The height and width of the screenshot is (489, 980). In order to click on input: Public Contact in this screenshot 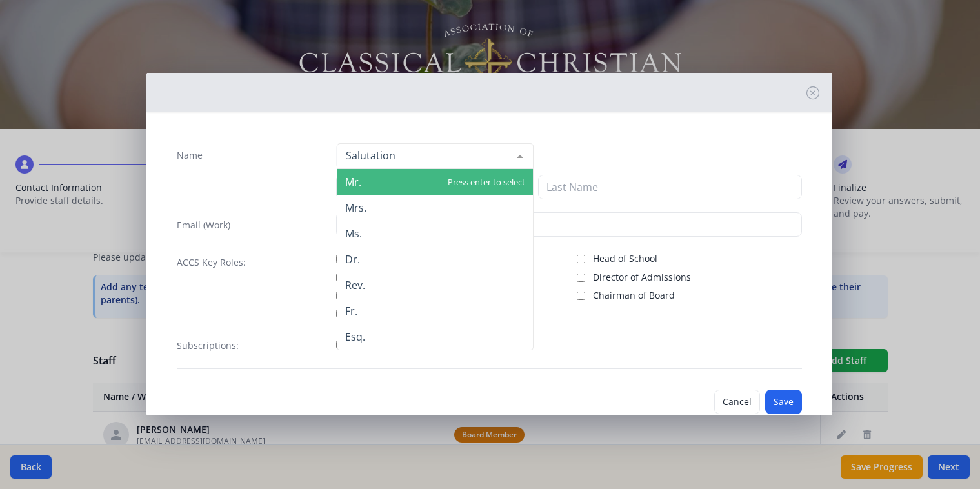, I will do `click(340, 277)`.